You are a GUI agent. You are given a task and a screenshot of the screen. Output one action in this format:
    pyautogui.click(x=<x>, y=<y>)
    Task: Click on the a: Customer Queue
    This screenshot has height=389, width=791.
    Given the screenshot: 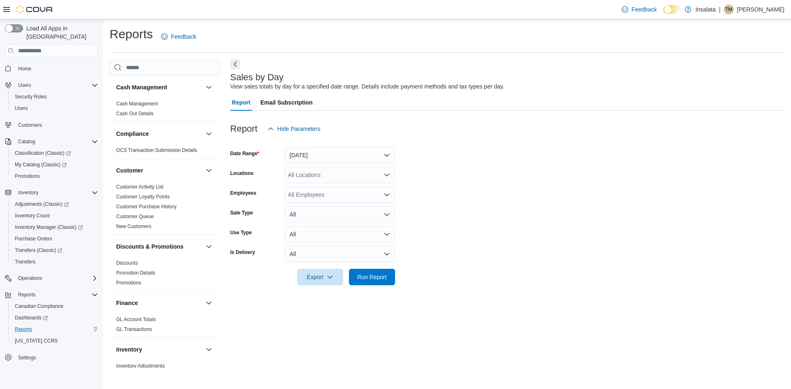 What is the action you would take?
    pyautogui.click(x=135, y=217)
    